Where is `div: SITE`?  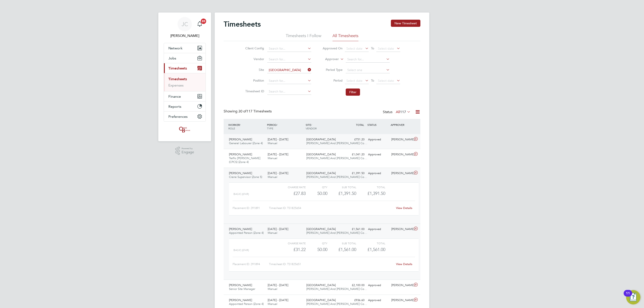 div: SITE is located at coordinates (324, 127).